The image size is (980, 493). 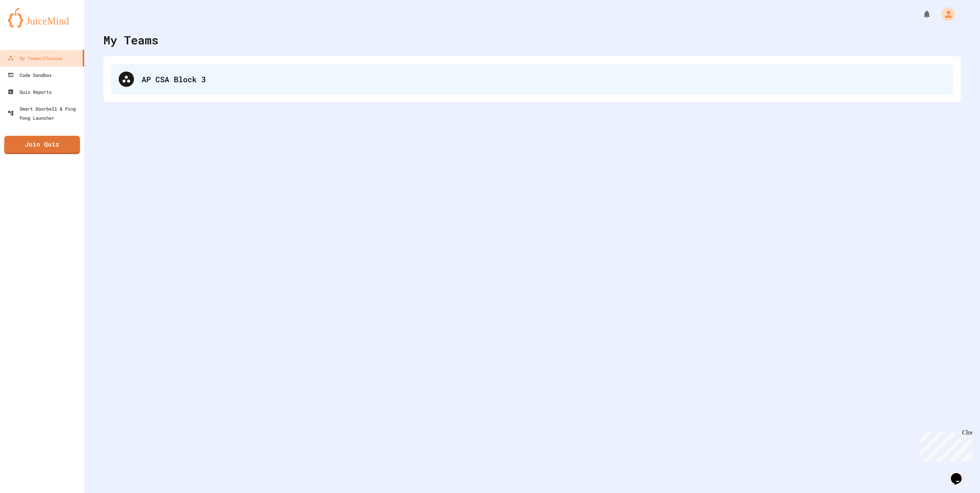 What do you see at coordinates (45, 113) in the screenshot?
I see `div: Smart Doorbell & Ping Pong Launcher` at bounding box center [45, 113].